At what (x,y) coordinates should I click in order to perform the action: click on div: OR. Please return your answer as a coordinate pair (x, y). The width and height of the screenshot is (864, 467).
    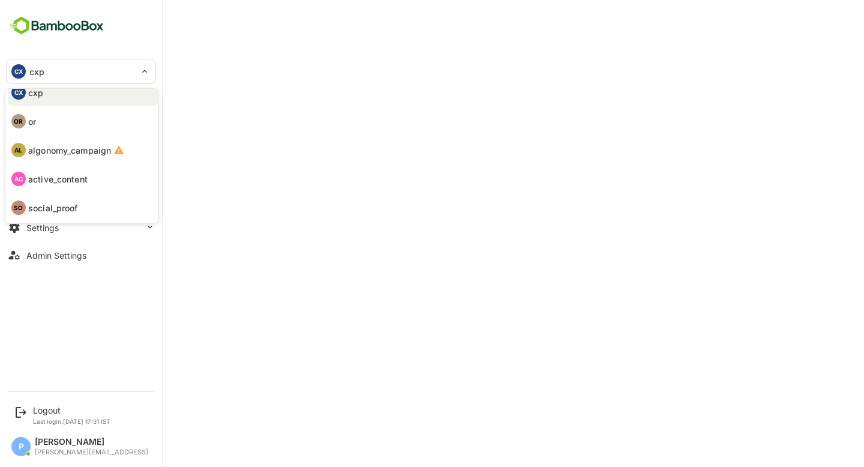
    Looking at the image, I should click on (19, 121).